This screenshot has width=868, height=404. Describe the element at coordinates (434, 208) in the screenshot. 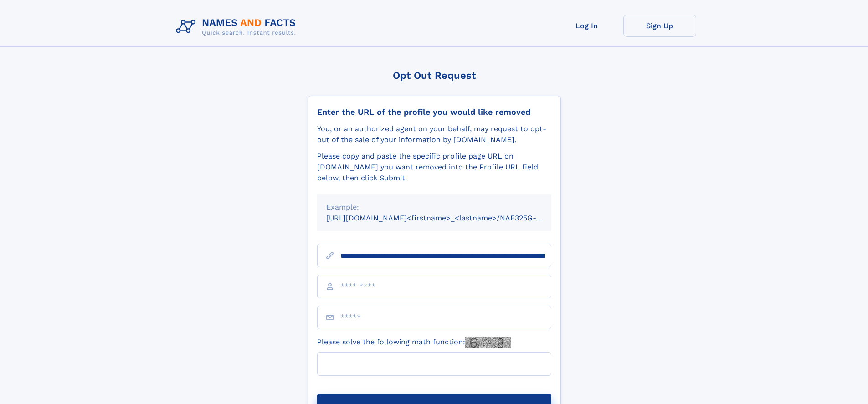

I see `div: Example:` at that location.